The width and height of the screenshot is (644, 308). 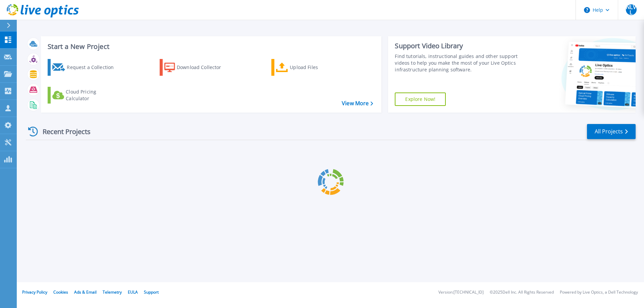 I want to click on span: NLVL, so click(x=631, y=10).